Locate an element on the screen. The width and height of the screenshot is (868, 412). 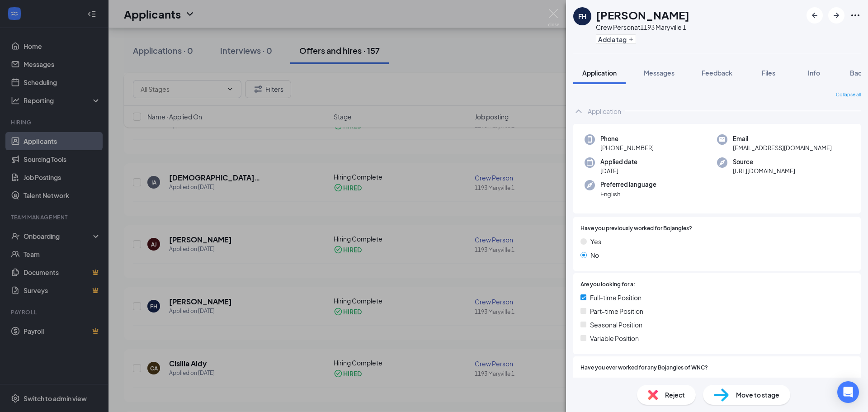
span: Have you previously worked for Bojangles? is located at coordinates (636, 229).